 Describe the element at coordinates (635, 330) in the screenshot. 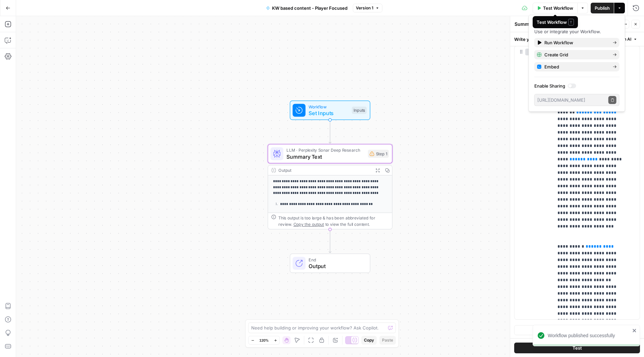

I see `button: close` at that location.